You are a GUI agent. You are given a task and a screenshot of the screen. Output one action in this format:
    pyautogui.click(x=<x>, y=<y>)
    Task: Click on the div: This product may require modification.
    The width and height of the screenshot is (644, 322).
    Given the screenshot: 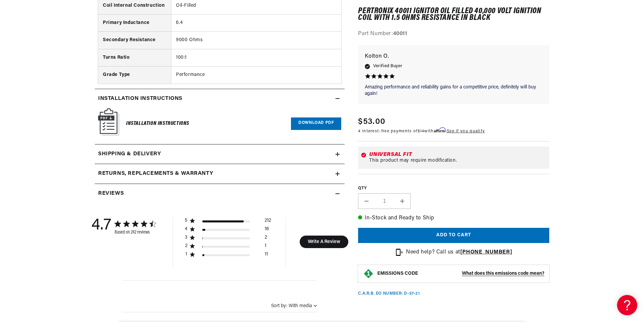 What is the action you would take?
    pyautogui.click(x=457, y=160)
    